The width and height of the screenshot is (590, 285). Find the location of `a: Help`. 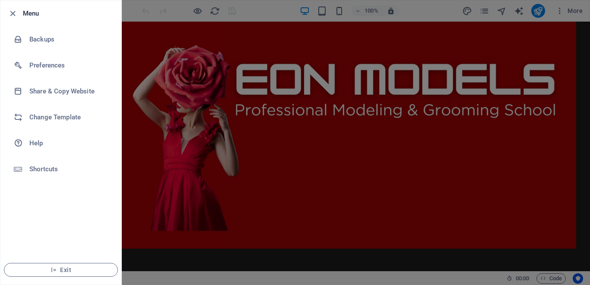

a: Help is located at coordinates (61, 143).